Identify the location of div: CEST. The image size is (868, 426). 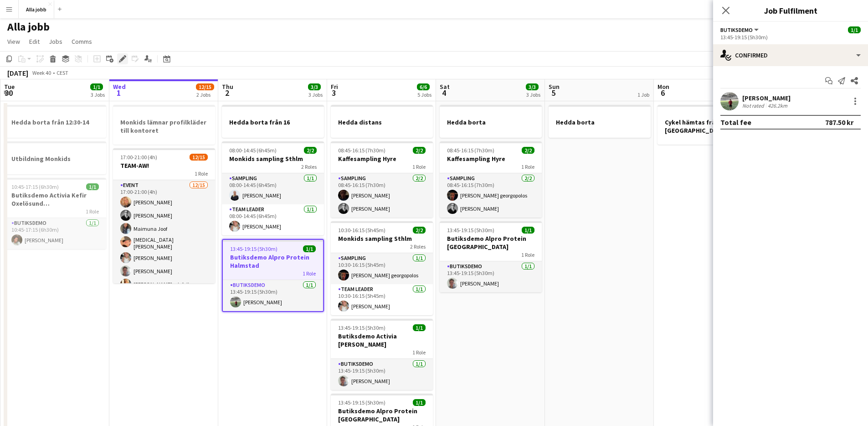
(62, 73).